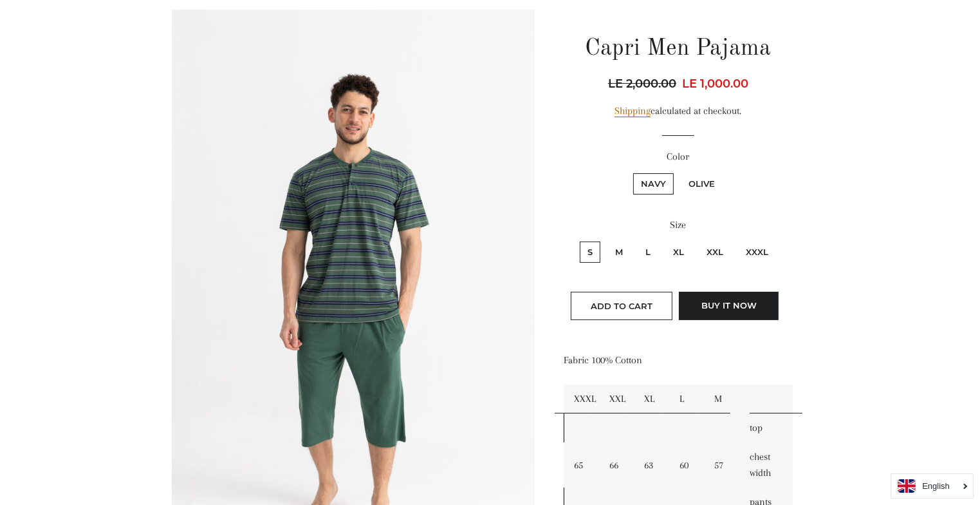  What do you see at coordinates (715, 84) in the screenshot?
I see `span: LE 1,000.00` at bounding box center [715, 84].